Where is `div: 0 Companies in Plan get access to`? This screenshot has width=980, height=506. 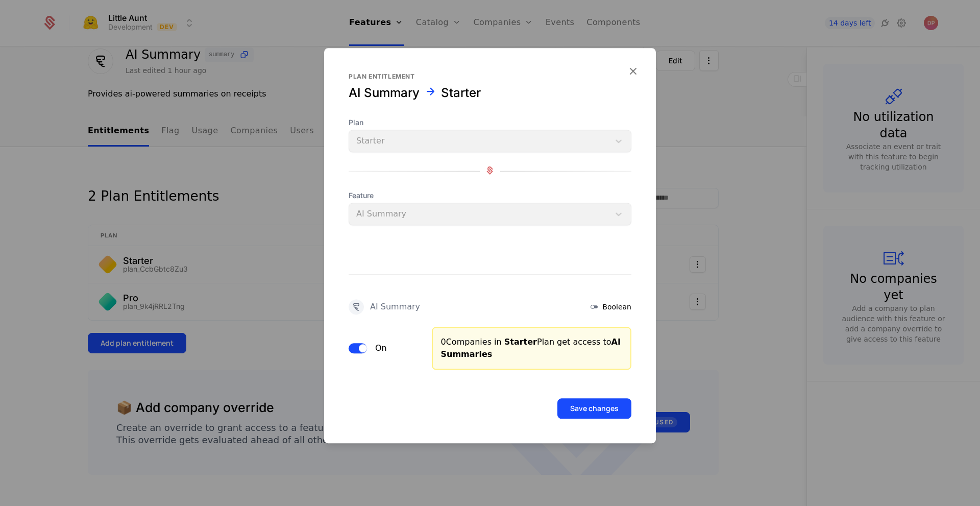 div: 0 Companies in Plan get access to is located at coordinates (532, 348).